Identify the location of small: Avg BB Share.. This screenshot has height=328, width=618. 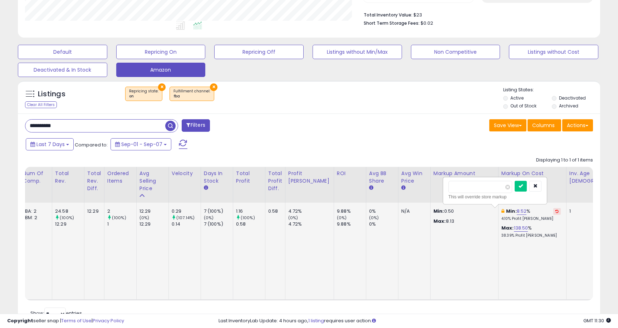
(371, 188).